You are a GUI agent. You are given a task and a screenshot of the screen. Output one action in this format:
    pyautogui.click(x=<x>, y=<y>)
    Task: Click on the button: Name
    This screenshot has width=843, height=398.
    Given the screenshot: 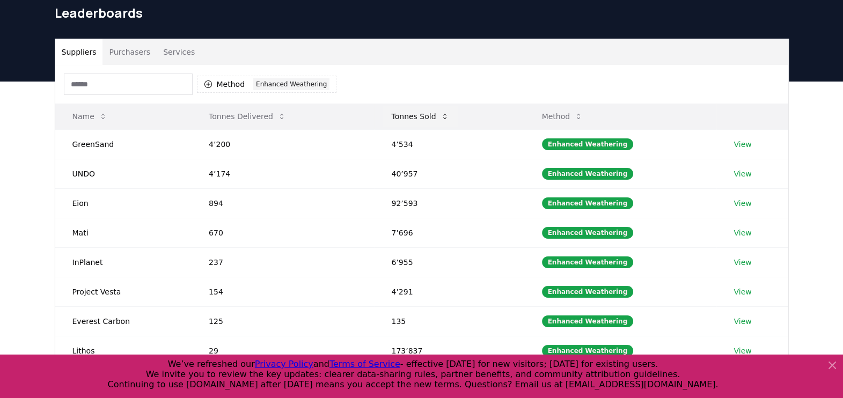 What is the action you would take?
    pyautogui.click(x=90, y=116)
    